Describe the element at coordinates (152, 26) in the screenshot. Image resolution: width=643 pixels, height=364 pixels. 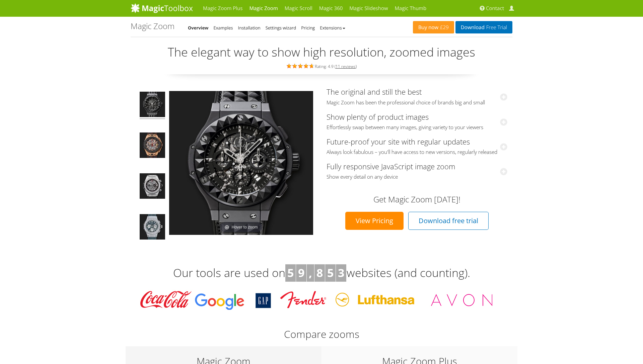
I see `h1: Magic Zoom` at that location.